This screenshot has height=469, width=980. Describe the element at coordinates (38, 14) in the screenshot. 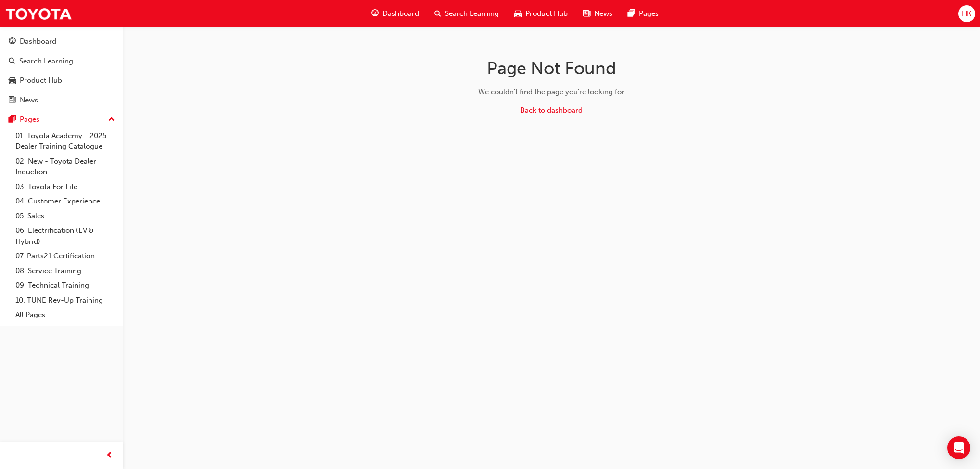

I see `img: Trak` at that location.